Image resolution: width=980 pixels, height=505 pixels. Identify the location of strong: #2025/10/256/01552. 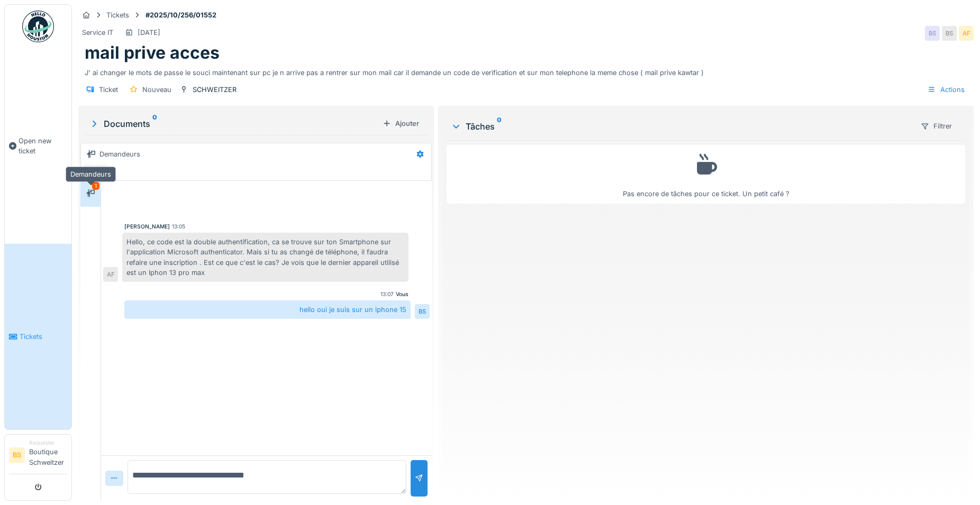
(181, 14).